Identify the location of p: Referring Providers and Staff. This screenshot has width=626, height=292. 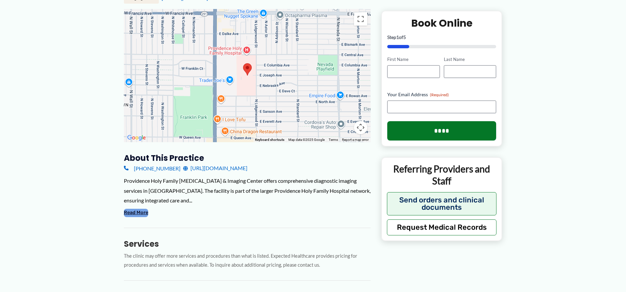
(441, 175).